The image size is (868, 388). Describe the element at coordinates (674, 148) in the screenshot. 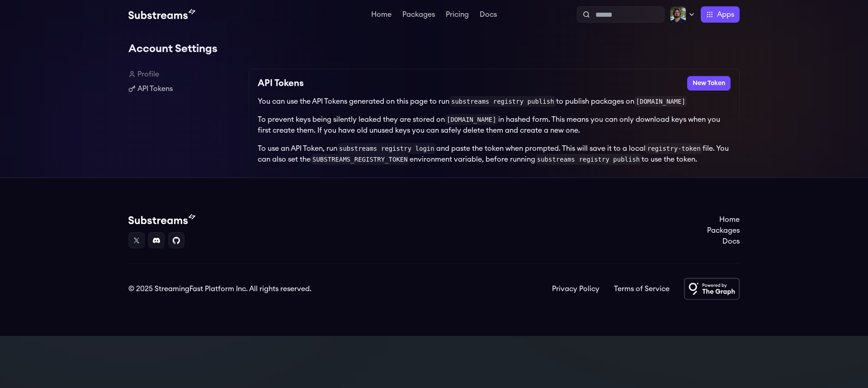

I see `code: registry-token` at that location.